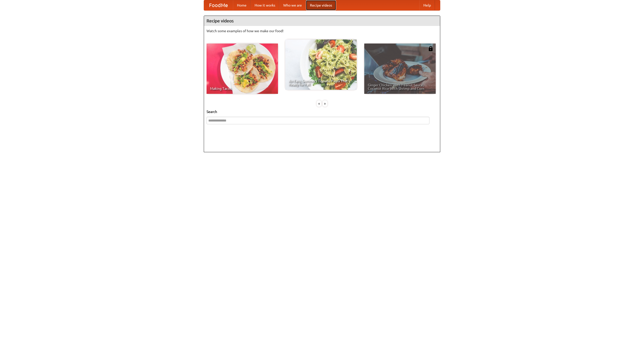 The width and height of the screenshot is (644, 356). What do you see at coordinates (321, 64) in the screenshot?
I see `a: An Easy, Summery Tomato Pasta That's Ready for Fall` at bounding box center [321, 64].